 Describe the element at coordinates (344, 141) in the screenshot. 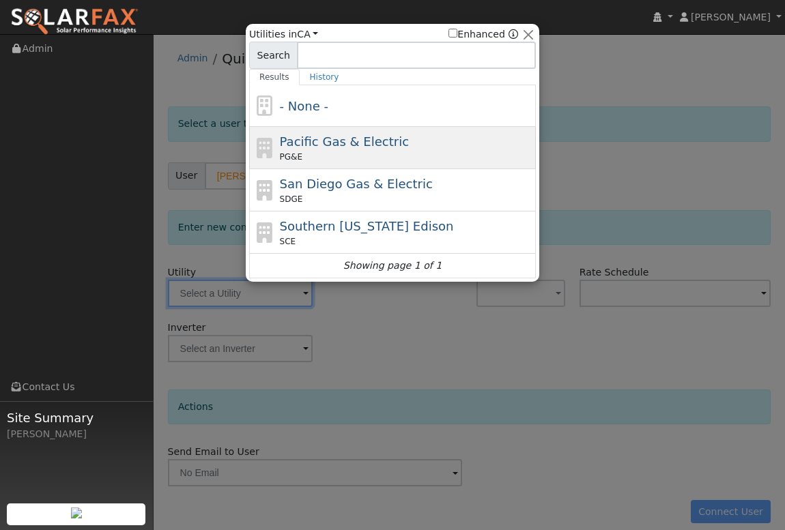

I see `span: Pacific Gas & Electric` at that location.